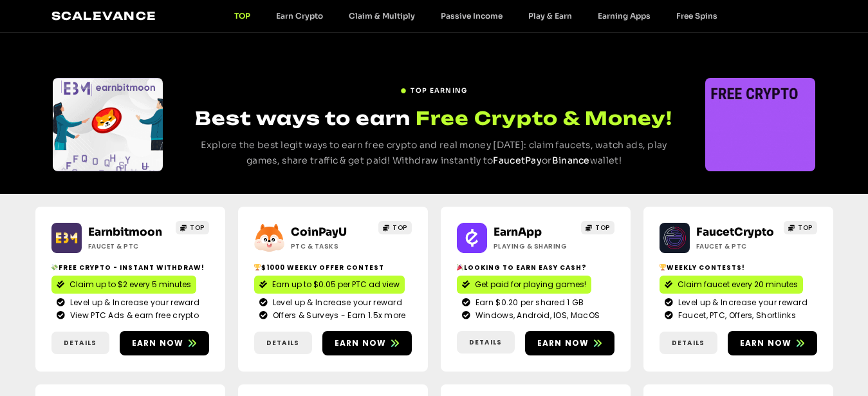 The height and width of the screenshot is (396, 868). Describe the element at coordinates (330, 285) in the screenshot. I see `a: Earn up to $0.05 per PTC ad view` at that location.